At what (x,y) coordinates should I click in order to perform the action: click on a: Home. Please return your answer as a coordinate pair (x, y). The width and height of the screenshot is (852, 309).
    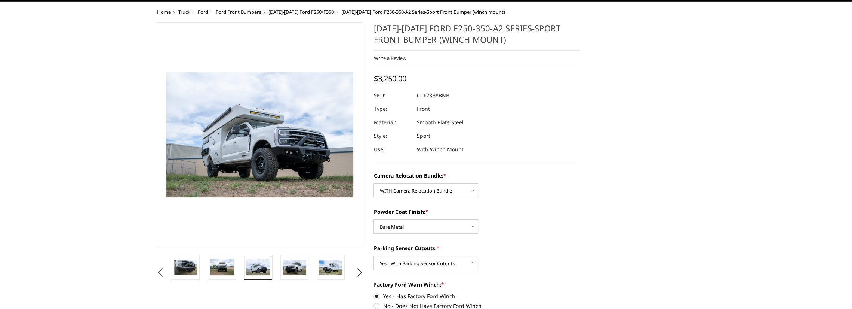
    Looking at the image, I should click on (164, 12).